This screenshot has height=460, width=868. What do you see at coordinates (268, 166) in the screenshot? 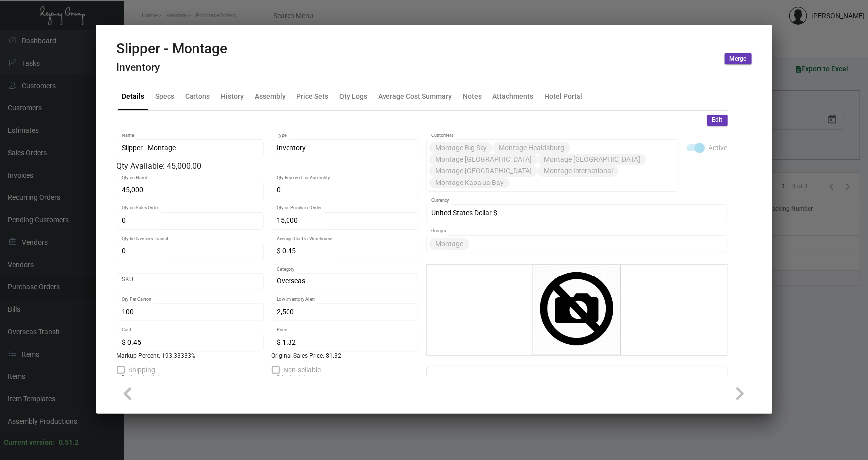
I see `div: Qty Available: 45,000.00` at bounding box center [268, 166].